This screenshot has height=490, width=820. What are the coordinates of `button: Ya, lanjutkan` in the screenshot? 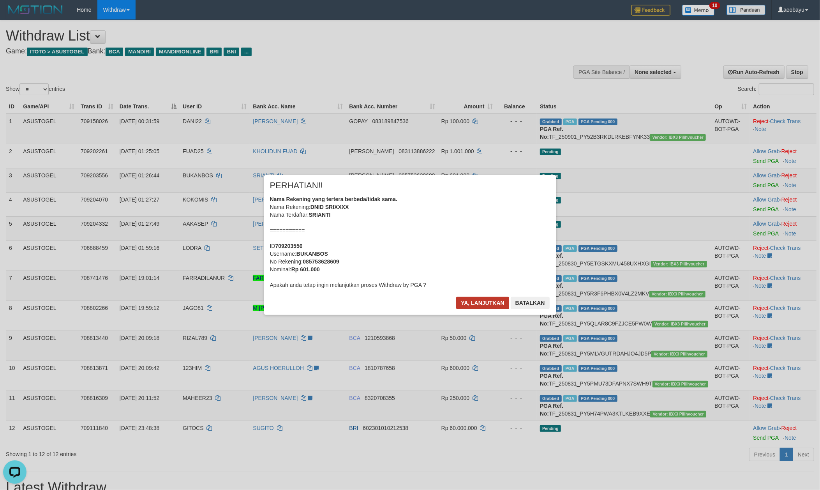 It's located at (483, 303).